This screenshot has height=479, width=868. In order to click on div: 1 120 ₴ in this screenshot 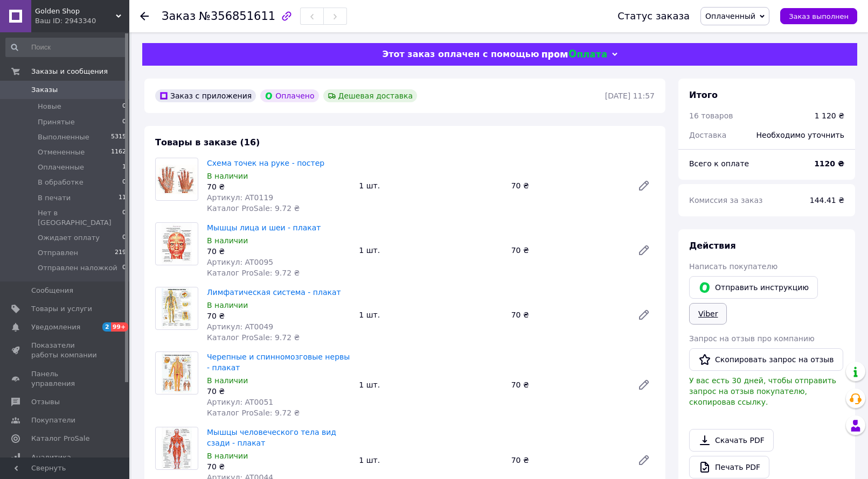, I will do `click(830, 116)`.